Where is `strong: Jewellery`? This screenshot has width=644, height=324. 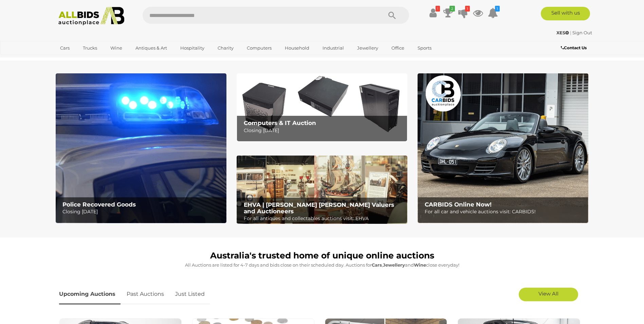
strong: Jewellery is located at coordinates (394, 265).